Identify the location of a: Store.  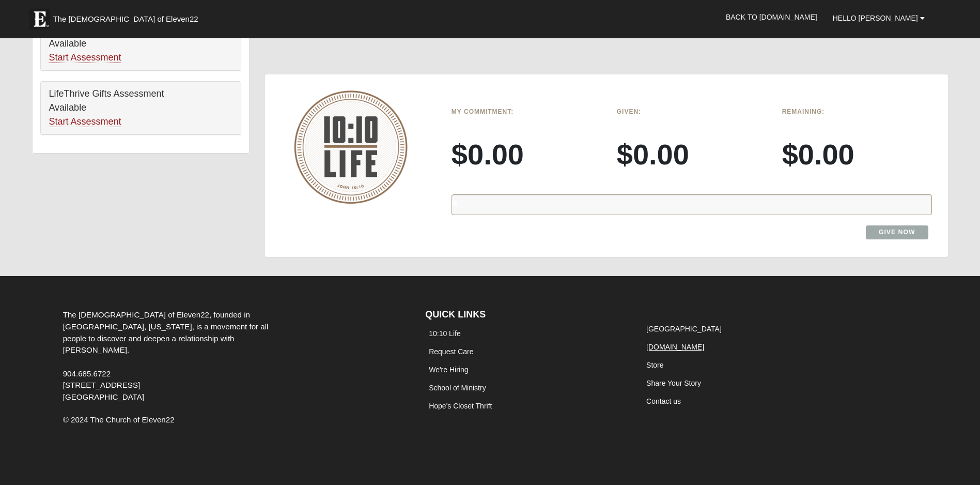
(654, 365).